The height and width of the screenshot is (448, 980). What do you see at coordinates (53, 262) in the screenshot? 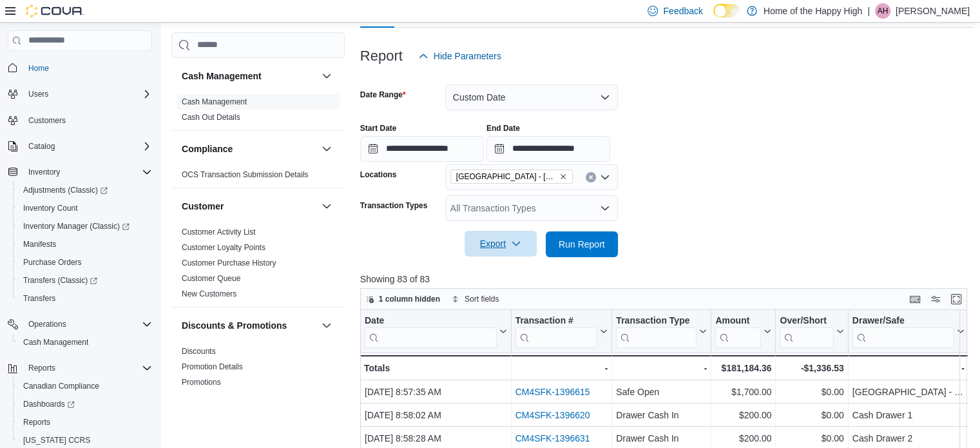
I see `a: Purchase Orders` at bounding box center [53, 262].